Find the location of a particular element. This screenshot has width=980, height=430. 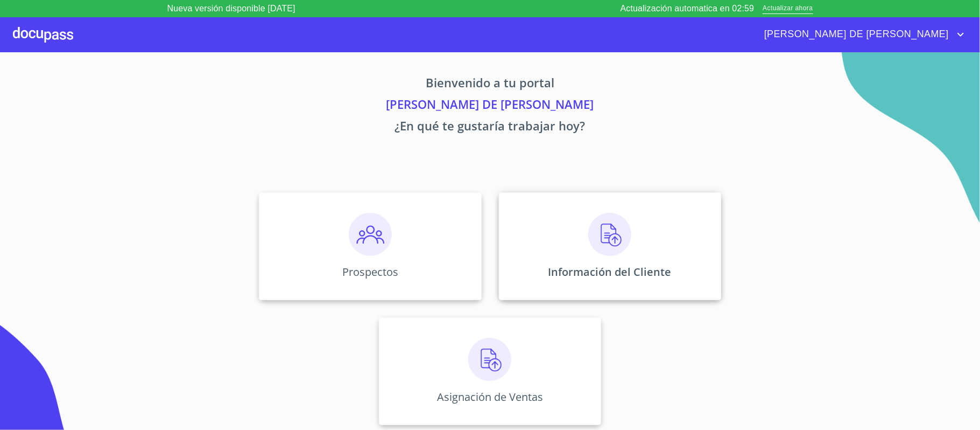

p: Prospectos is located at coordinates (370, 272).